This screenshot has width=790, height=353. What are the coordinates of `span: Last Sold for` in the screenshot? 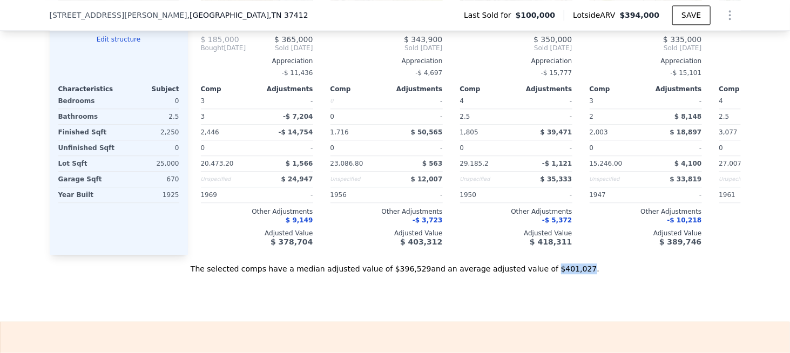 It's located at (490, 15).